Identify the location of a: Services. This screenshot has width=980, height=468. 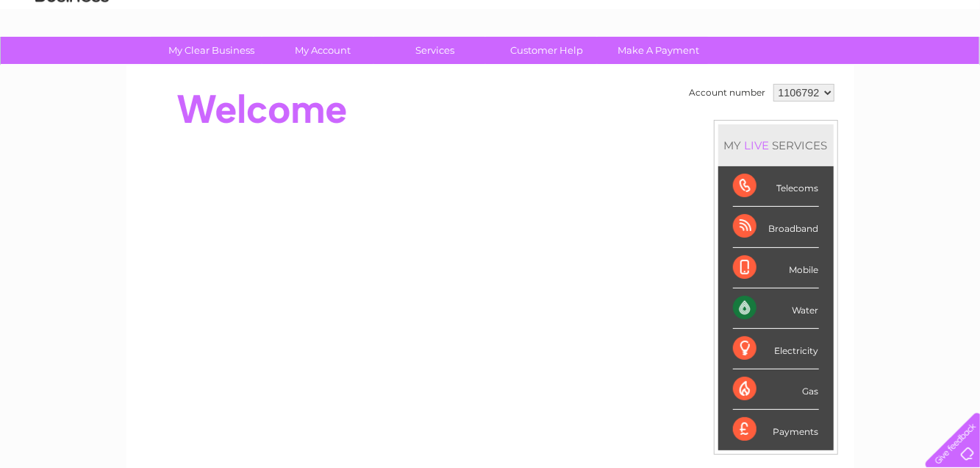
(435, 50).